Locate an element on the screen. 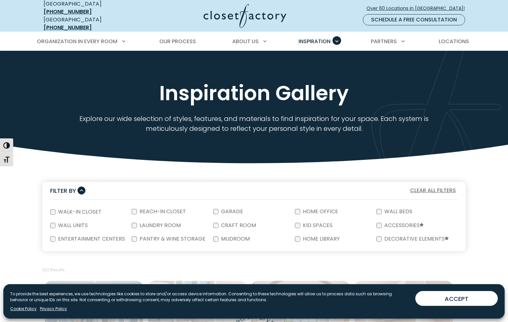 The height and width of the screenshot is (322, 508). label: Wall Beds is located at coordinates (398, 212).